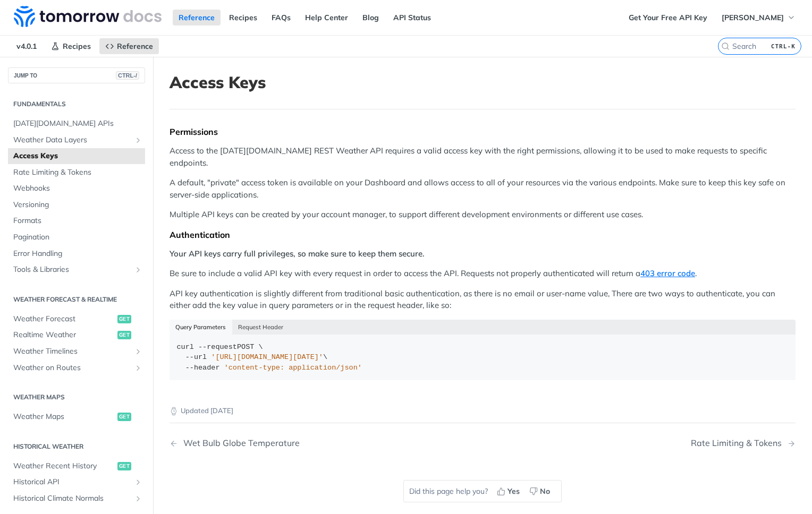 The width and height of the screenshot is (812, 514). What do you see at coordinates (77, 483) in the screenshot?
I see `a: Historical APIShow subpages for Historical API` at bounding box center [77, 483].